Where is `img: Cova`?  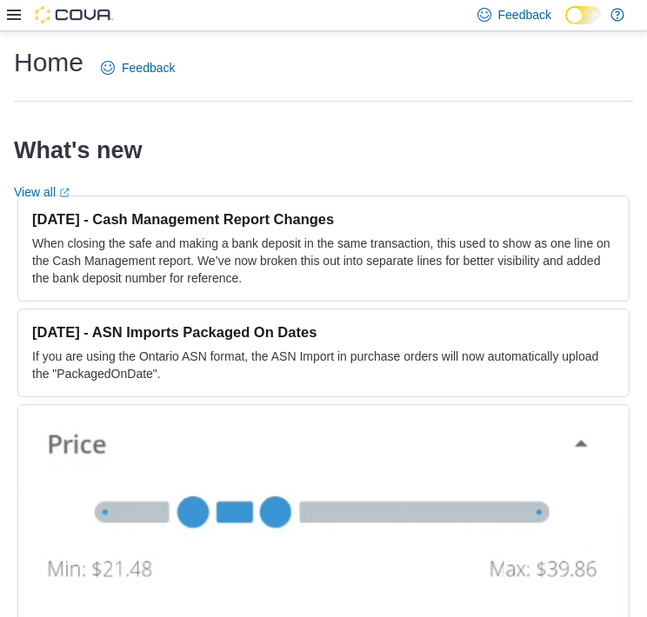 img: Cova is located at coordinates (74, 15).